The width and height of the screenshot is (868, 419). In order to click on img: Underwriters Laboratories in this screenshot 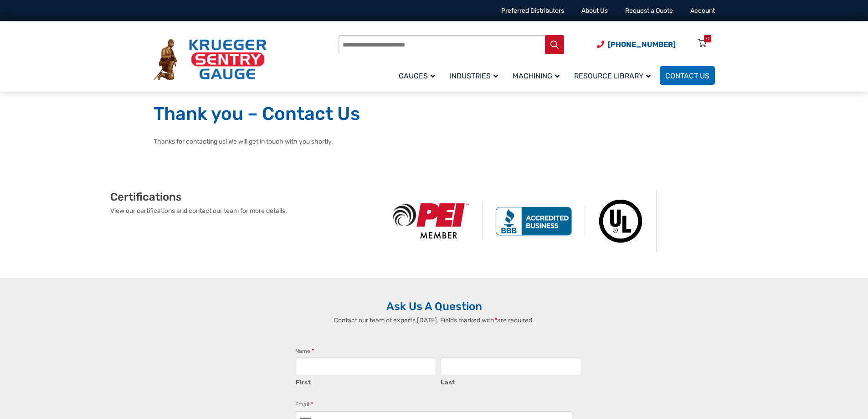, I will do `click(620, 221)`.